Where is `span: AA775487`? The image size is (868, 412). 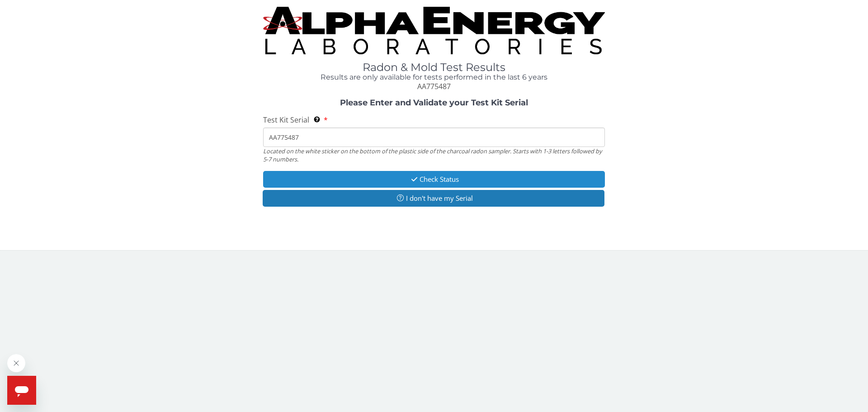
span: AA775487 is located at coordinates (434, 86).